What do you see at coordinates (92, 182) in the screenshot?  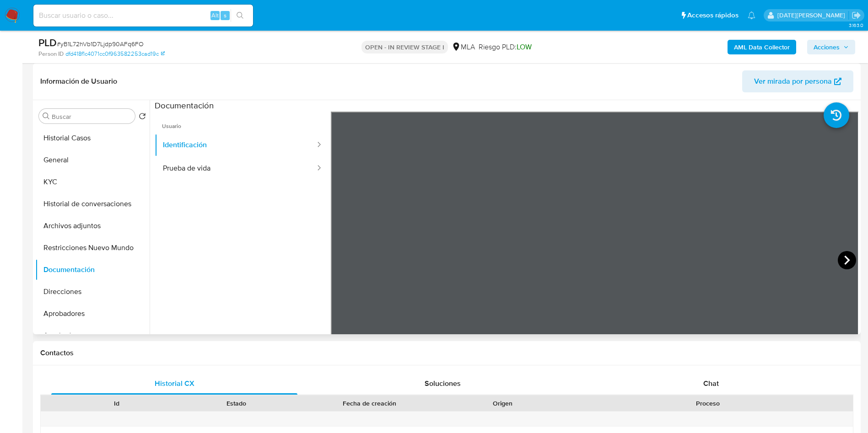 I see `button: KYC` at bounding box center [92, 182].